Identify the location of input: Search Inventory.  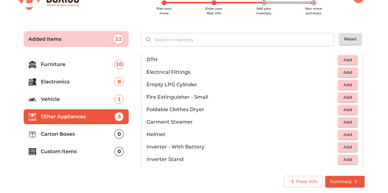
(244, 40).